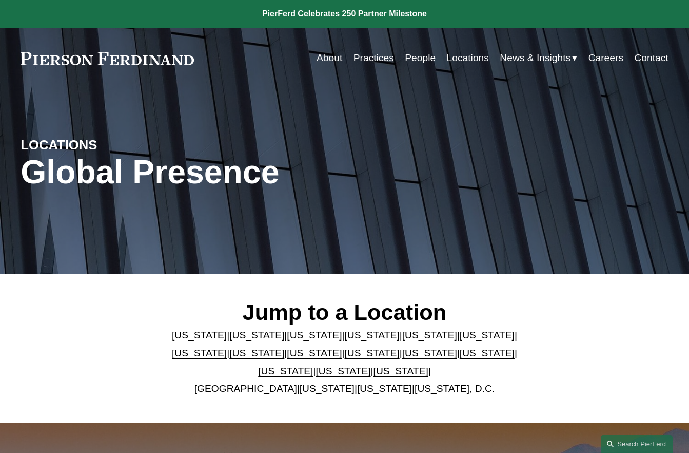 Image resolution: width=689 pixels, height=453 pixels. Describe the element at coordinates (420, 58) in the screenshot. I see `a: People` at that location.